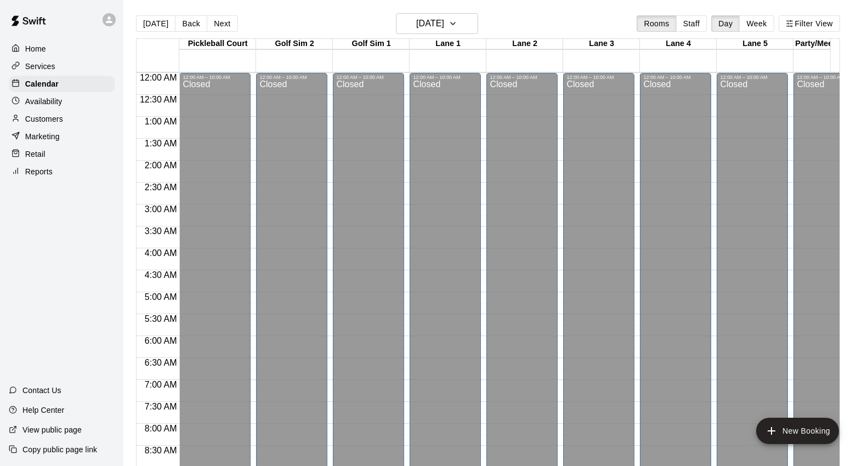 The image size is (868, 466). I want to click on button: Next, so click(222, 24).